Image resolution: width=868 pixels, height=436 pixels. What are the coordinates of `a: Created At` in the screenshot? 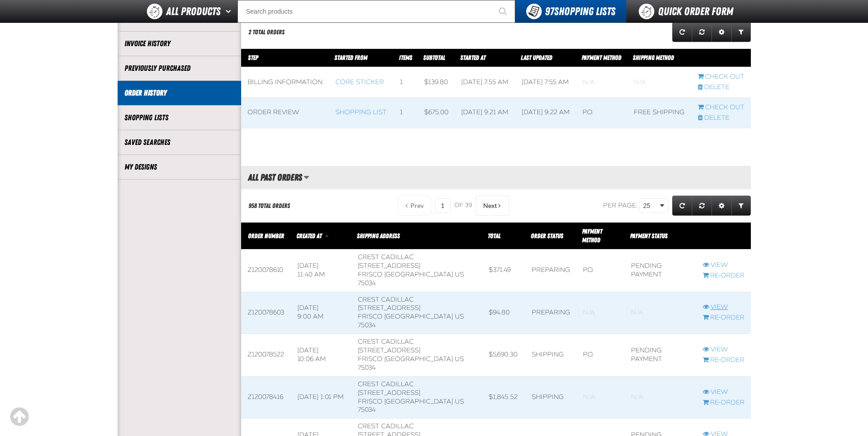 It's located at (310, 236).